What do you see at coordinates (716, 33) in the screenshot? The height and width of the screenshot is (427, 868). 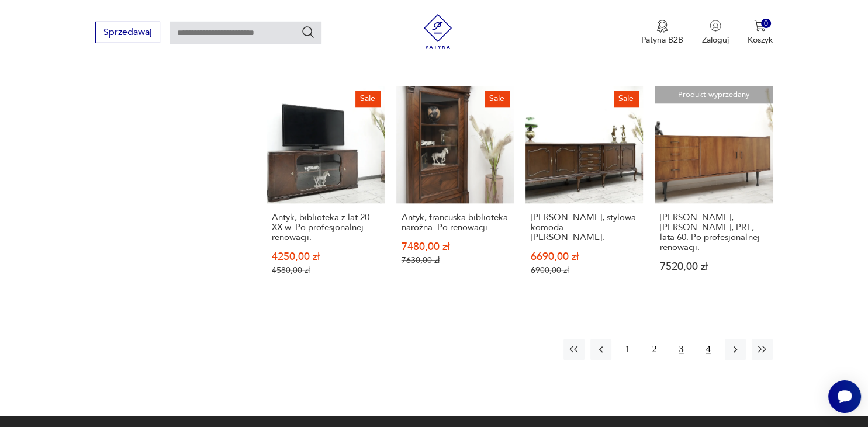 I see `button: Zaloguj` at bounding box center [716, 33].